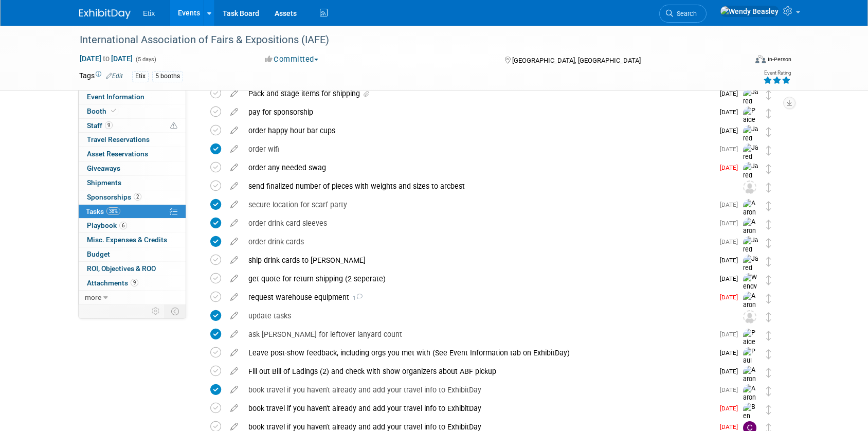  I want to click on span: Travel Reservations, so click(119, 140).